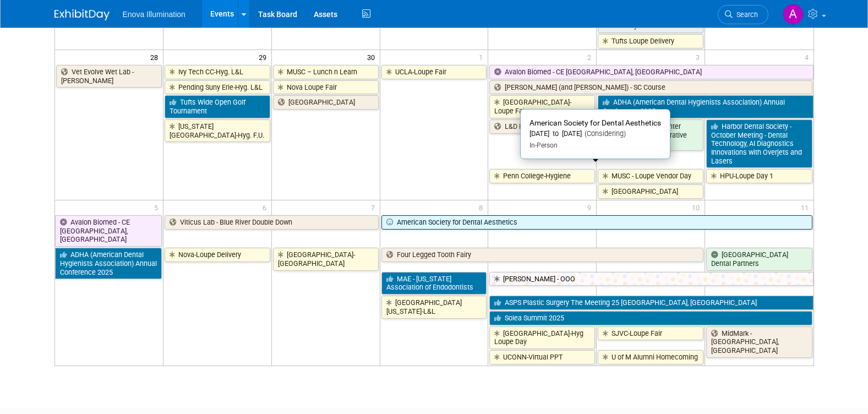 The width and height of the screenshot is (868, 414). What do you see at coordinates (759, 144) in the screenshot?
I see `a: Harbor Dental Society - October Meeting - Dental Technology, AI Diagnostics Innovations with Over...` at bounding box center [759, 144].